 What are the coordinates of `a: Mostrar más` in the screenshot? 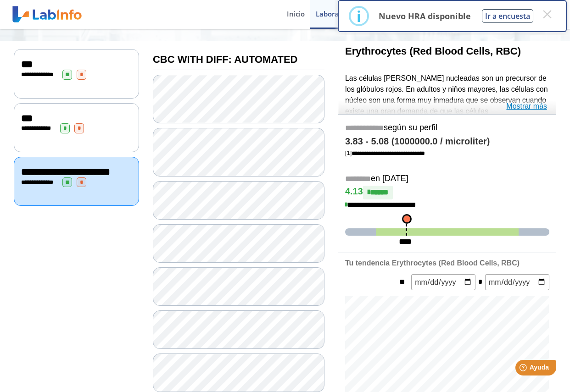 It's located at (526, 106).